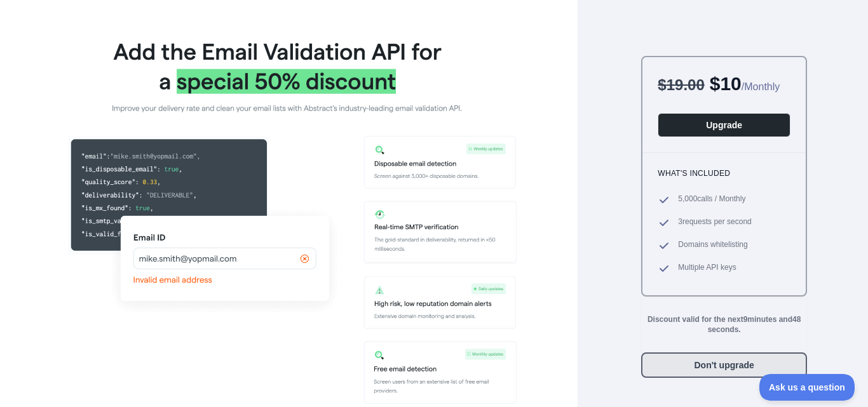 The image size is (868, 407). I want to click on button: Upgrade, so click(724, 125).